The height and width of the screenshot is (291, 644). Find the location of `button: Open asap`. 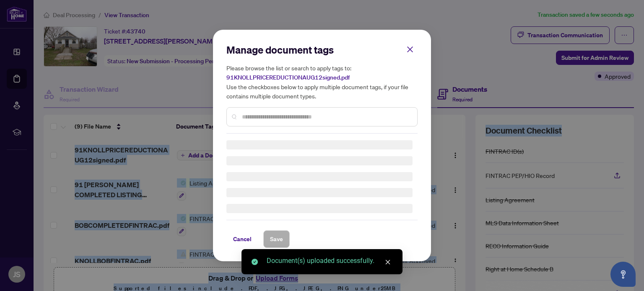

button: Open asap is located at coordinates (623, 275).